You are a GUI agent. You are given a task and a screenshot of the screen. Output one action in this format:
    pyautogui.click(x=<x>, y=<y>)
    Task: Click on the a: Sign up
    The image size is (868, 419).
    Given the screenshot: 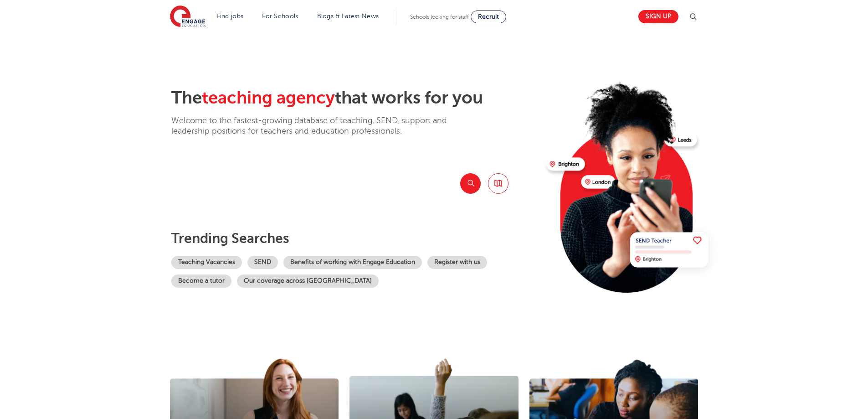 What is the action you would take?
    pyautogui.click(x=658, y=16)
    